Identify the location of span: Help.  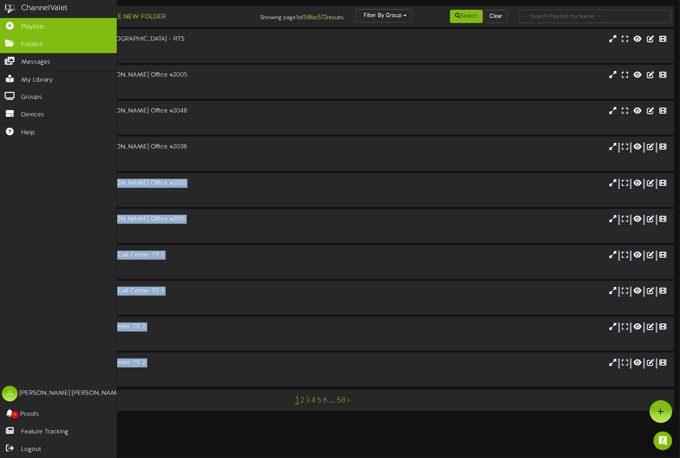
(28, 133).